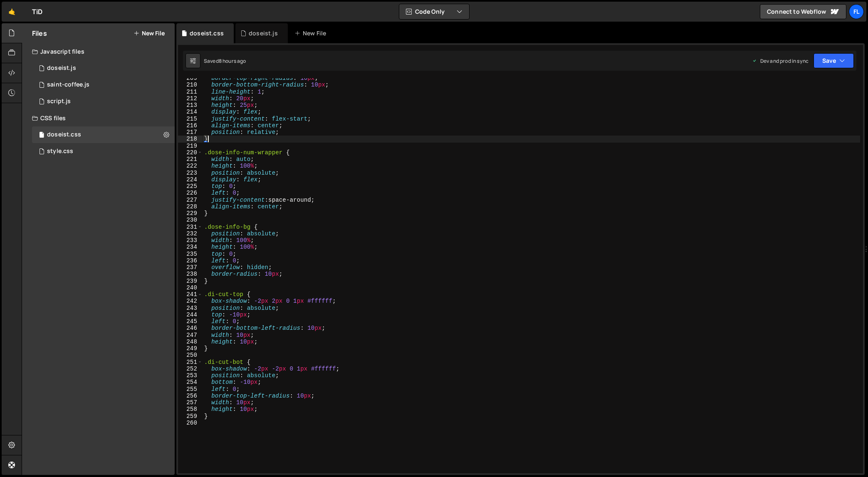 The width and height of the screenshot is (868, 477). I want to click on div: 4604/24567.js, so click(103, 101).